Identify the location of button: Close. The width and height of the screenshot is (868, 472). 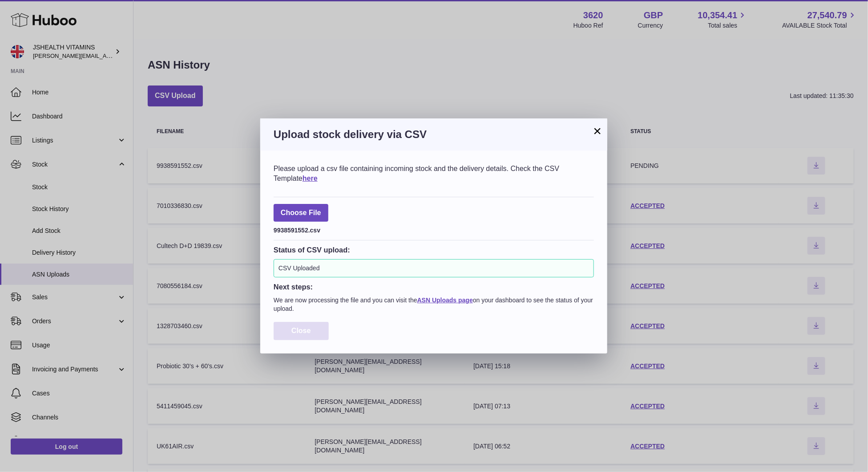
(302, 331).